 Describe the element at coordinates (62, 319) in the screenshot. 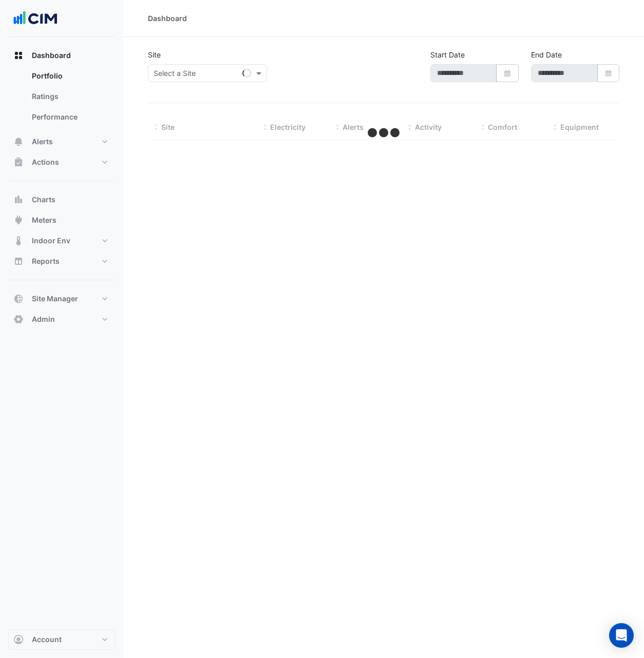

I see `button: Admin` at that location.